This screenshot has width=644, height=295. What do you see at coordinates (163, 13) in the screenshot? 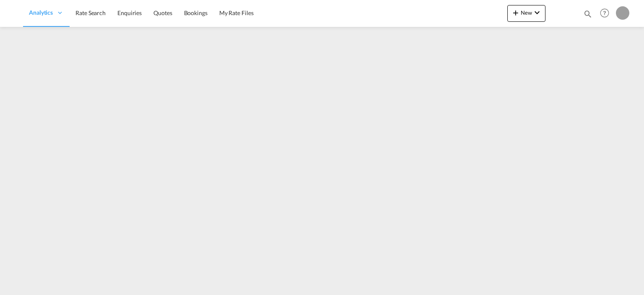
I see `span: Quotes` at bounding box center [163, 13].